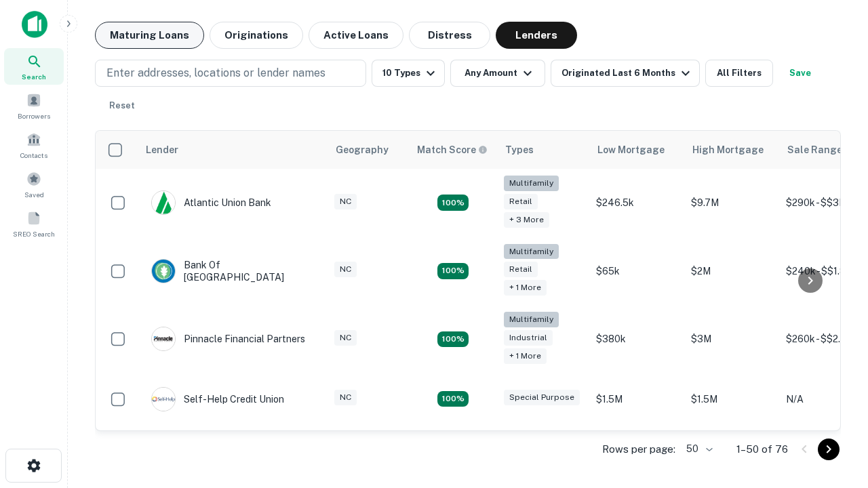  What do you see at coordinates (732, 150) in the screenshot?
I see `th: High Mortgage` at bounding box center [732, 150].